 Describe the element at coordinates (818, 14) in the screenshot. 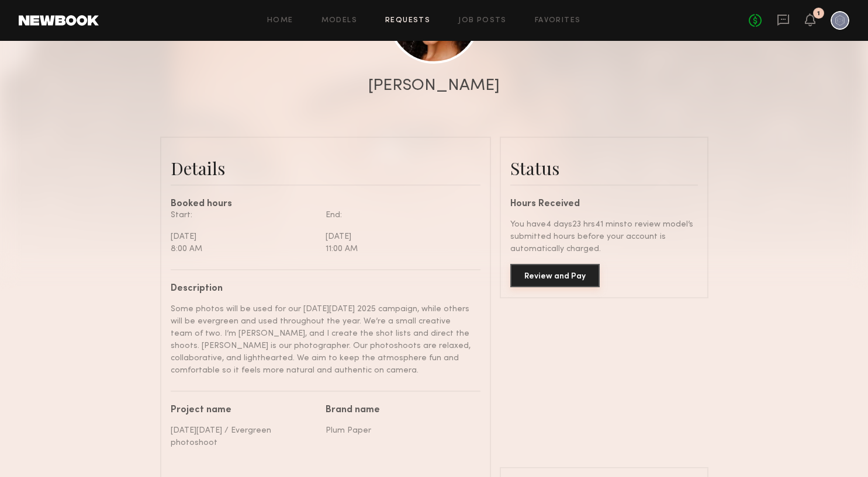

I see `div: 1` at that location.